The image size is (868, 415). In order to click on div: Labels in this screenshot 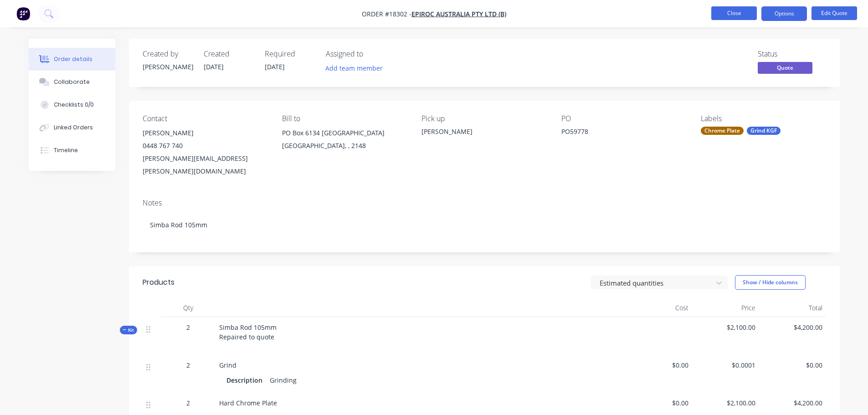, I will do `click(763, 118)`.